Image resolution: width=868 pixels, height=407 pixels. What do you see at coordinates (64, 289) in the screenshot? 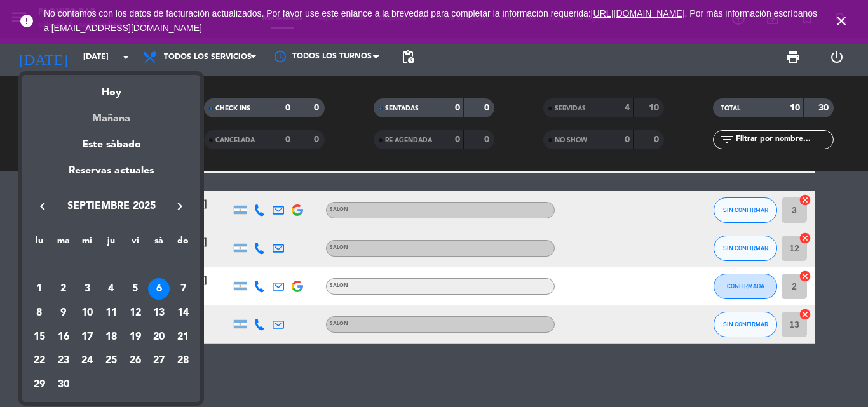
I see `div: 2` at bounding box center [64, 289].